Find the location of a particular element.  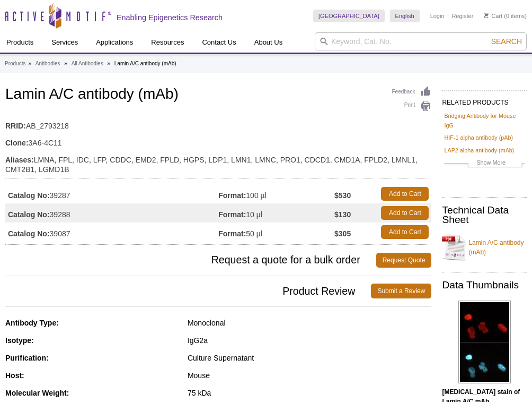

span: Request a quote for a bulk order is located at coordinates (191, 260).